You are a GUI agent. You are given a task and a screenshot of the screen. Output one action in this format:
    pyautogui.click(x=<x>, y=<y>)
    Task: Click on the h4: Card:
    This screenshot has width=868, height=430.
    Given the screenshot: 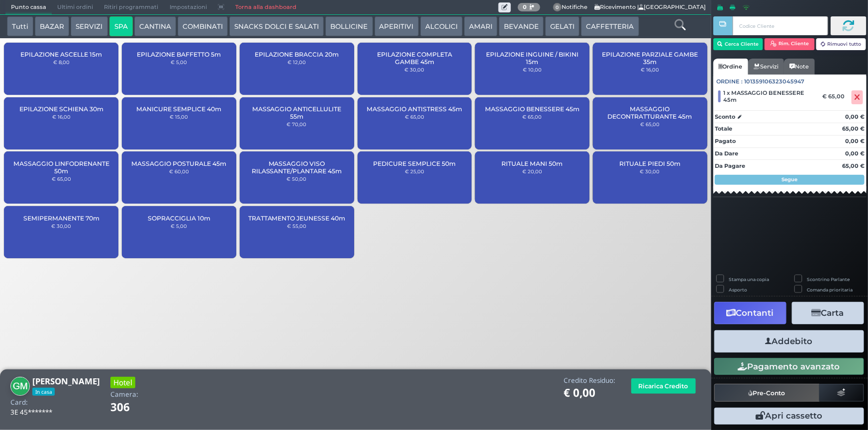 What is the action you would take?
    pyautogui.click(x=19, y=403)
    